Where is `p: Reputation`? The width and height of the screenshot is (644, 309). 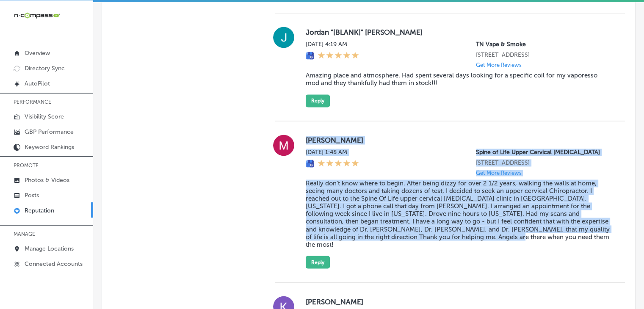 p: Reputation is located at coordinates (39, 210).